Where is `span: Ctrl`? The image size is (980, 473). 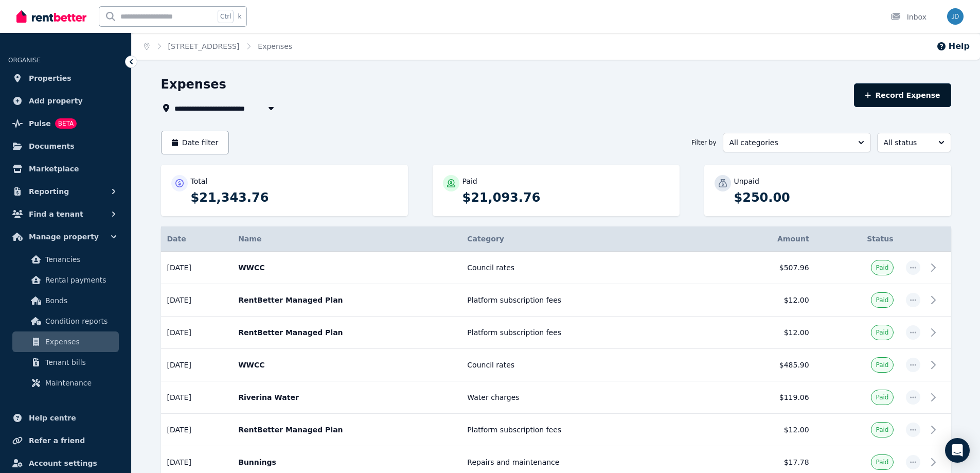 span: Ctrl is located at coordinates (225, 16).